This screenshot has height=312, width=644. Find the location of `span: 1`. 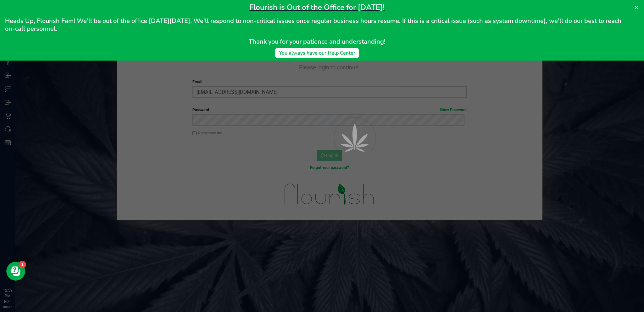

span: 1 is located at coordinates (4, 4).